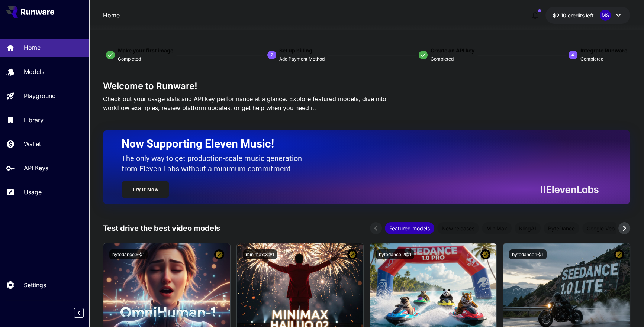 The width and height of the screenshot is (644, 327). What do you see at coordinates (295, 50) in the screenshot?
I see `span: Set up billing` at bounding box center [295, 50].